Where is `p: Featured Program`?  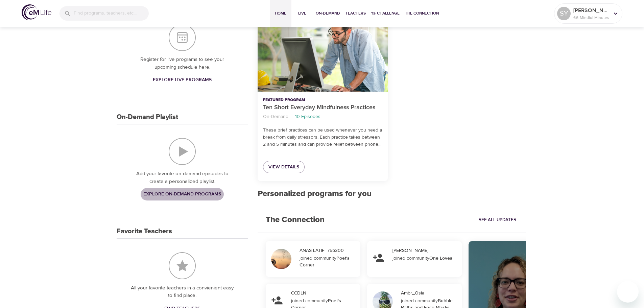
p: Featured Program is located at coordinates (323, 100).